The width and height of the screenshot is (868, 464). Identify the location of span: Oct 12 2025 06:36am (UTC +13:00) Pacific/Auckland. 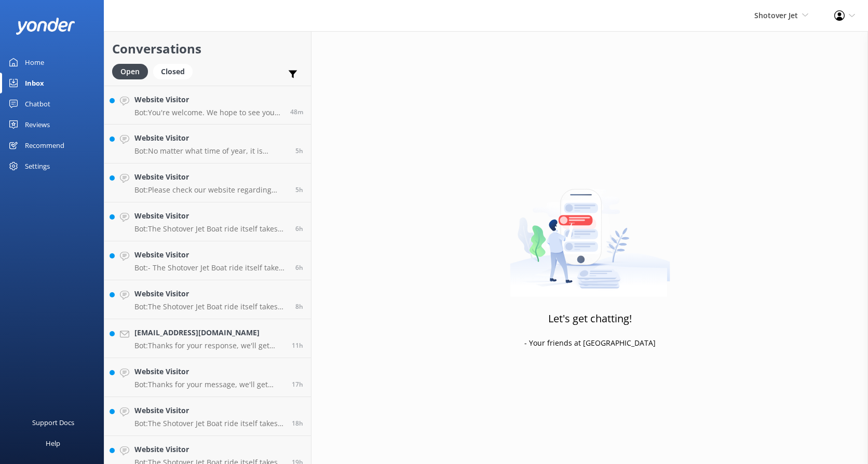
(299, 306).